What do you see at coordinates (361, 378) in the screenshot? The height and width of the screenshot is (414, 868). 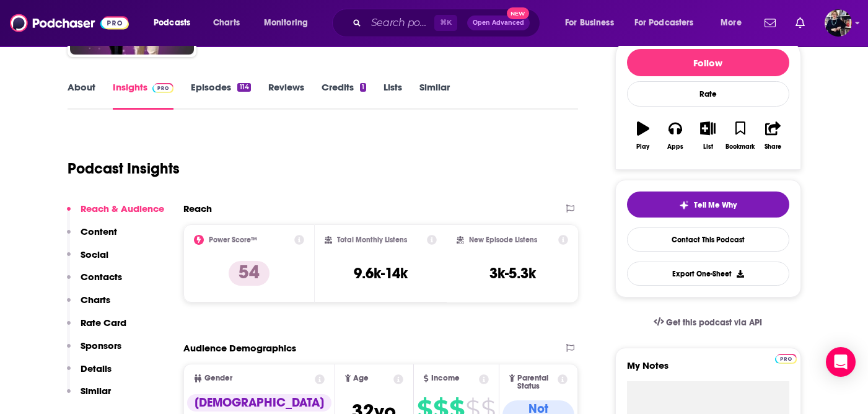 I see `span: Age` at bounding box center [361, 378].